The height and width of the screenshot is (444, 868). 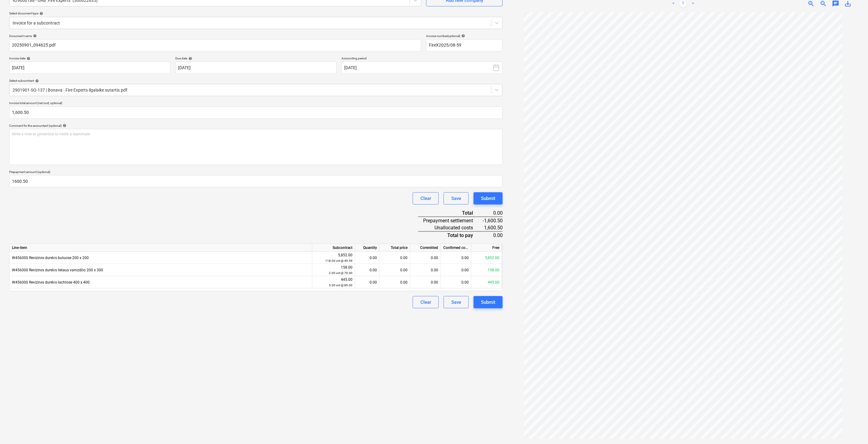 What do you see at coordinates (255, 103) in the screenshot?
I see `p: Invoice total amount (net cost, optional)` at bounding box center [255, 103].